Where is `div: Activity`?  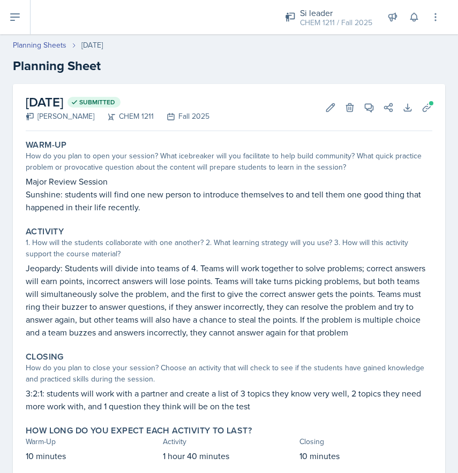
div: Activity is located at coordinates (229, 442).